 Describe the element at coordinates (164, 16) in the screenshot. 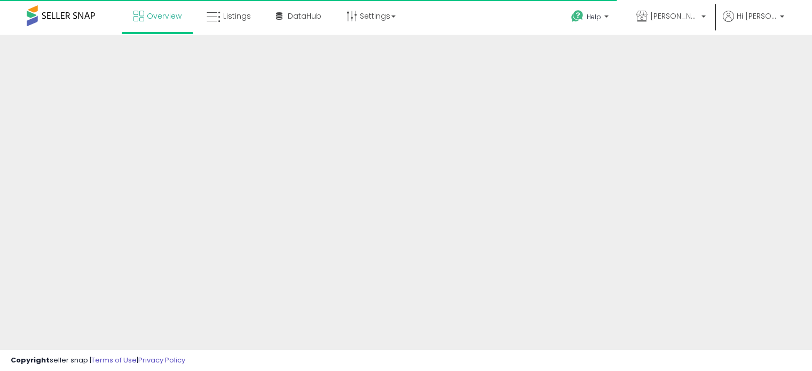

I see `span: Overview` at that location.